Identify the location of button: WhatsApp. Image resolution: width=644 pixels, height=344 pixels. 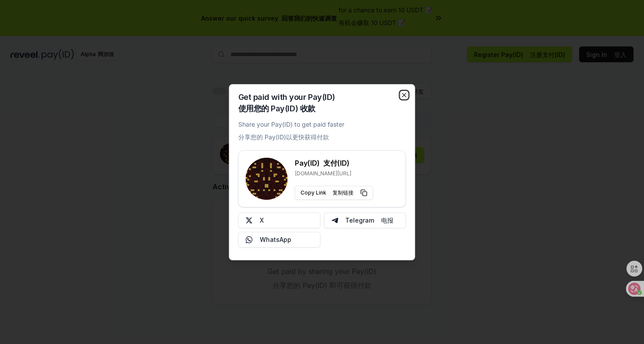
(279, 240).